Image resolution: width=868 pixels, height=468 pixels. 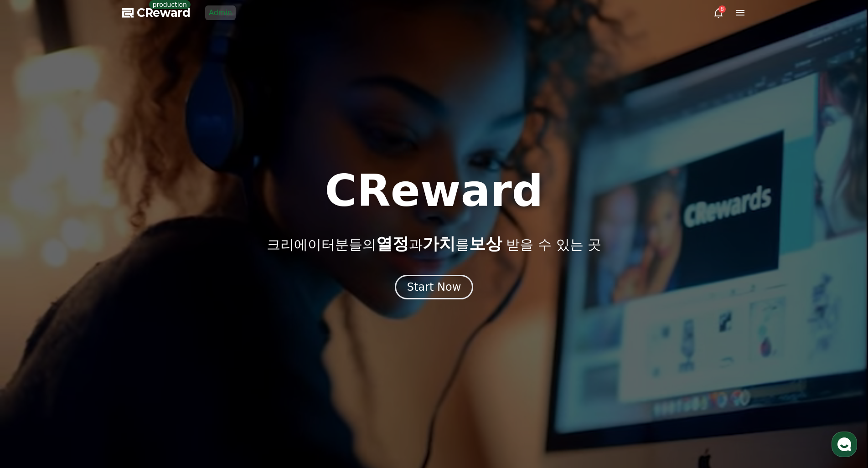 What do you see at coordinates (146, 300) in the screenshot?
I see `a: 설정` at bounding box center [146, 300].